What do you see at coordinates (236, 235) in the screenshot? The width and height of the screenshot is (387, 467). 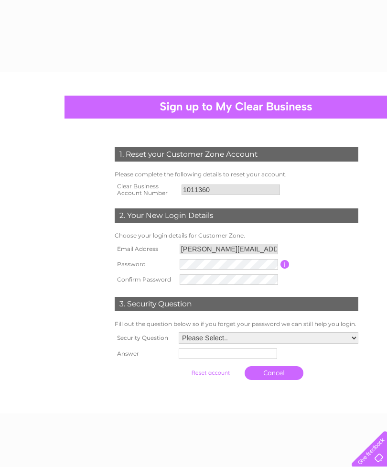 I see `td: Choose your login details for Customer Zone.` at bounding box center [236, 235].